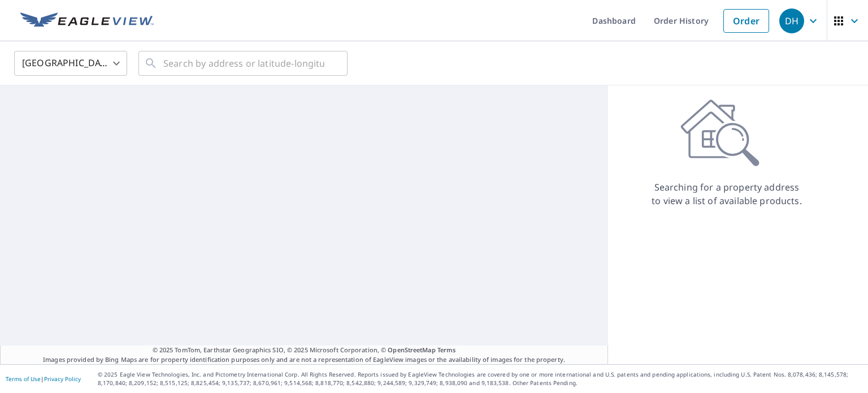 The width and height of the screenshot is (868, 393). What do you see at coordinates (792, 21) in the screenshot?
I see `div: DH` at bounding box center [792, 21].